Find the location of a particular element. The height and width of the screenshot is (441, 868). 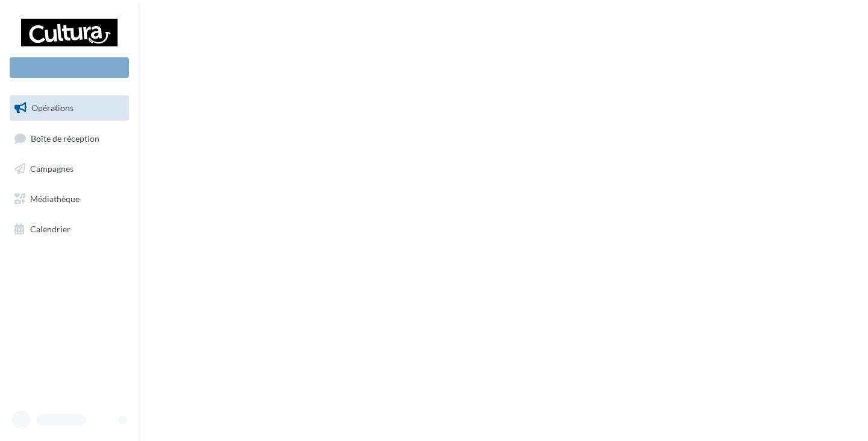

span: Campagnes is located at coordinates (52, 168).